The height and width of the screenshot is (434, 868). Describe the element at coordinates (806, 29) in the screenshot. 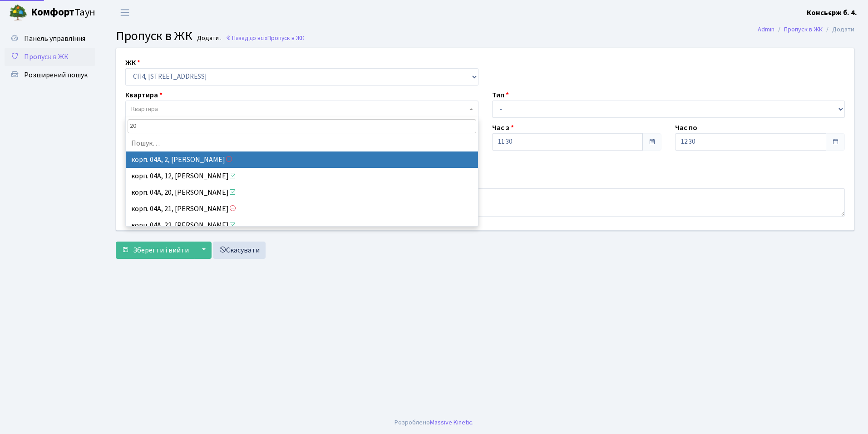

I see `nav: breadcrumb` at that location.